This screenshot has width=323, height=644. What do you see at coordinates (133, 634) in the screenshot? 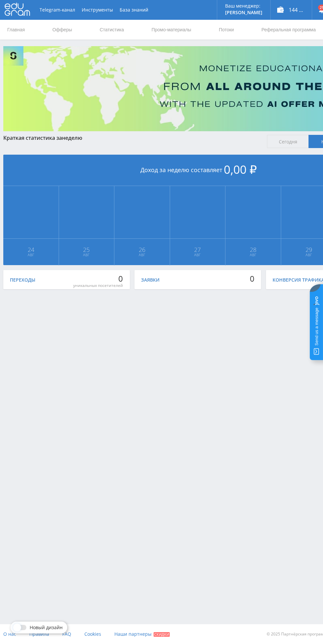
I see `span: Наши партнеры` at bounding box center [133, 634].